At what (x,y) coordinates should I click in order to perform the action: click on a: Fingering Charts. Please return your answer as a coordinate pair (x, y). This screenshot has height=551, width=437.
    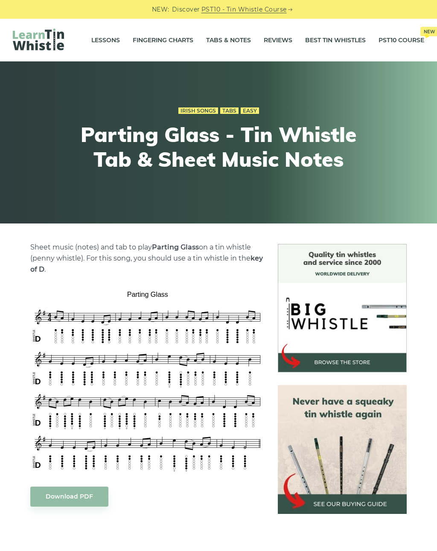
    Looking at the image, I should click on (163, 40).